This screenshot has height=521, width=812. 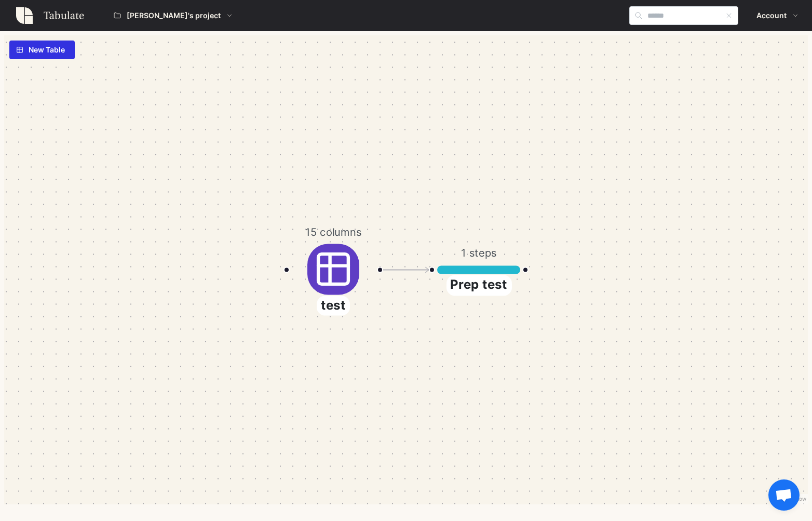 I want to click on img: logo_linen-42e030cc.svg, so click(x=52, y=15).